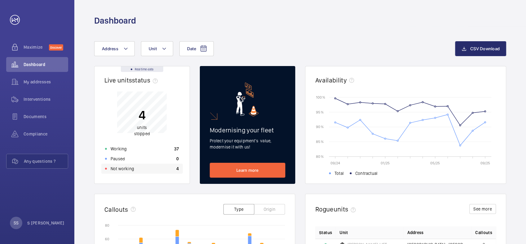 The height and width of the screenshot is (244, 526). I want to click on span: Interventions, so click(46, 99).